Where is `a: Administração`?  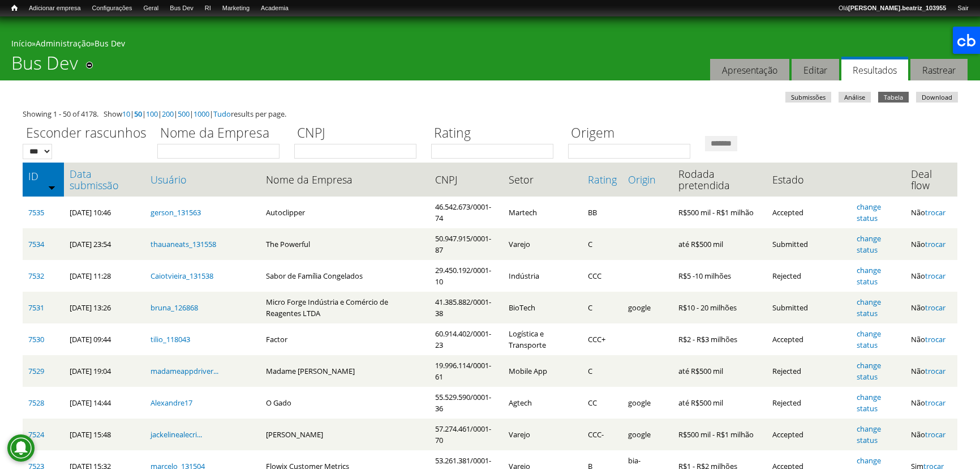 a: Administração is located at coordinates (63, 43).